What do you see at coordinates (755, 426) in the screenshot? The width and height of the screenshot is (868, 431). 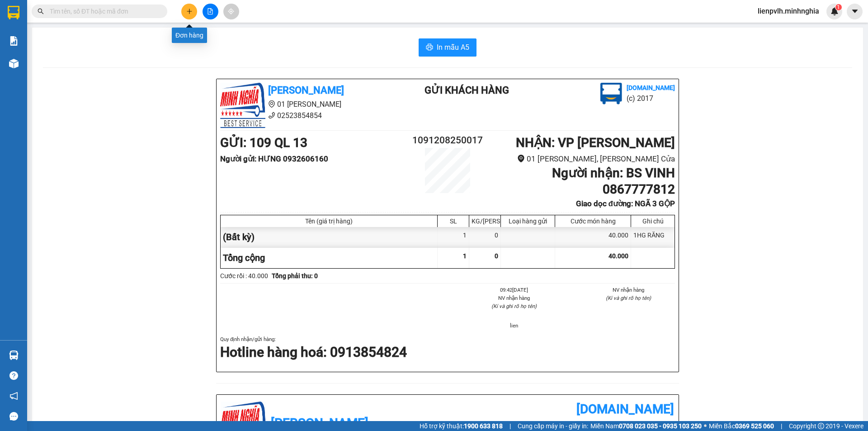 I see `strong: 0369 525 060` at bounding box center [755, 426].